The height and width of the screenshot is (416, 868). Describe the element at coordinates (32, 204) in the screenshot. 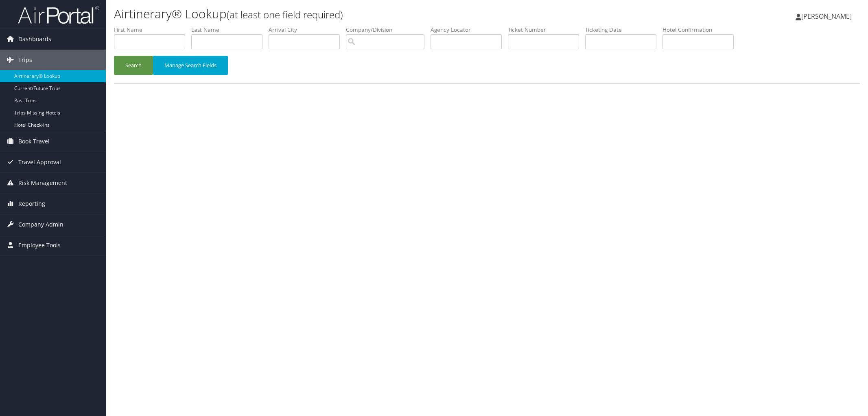

I see `span: Reporting` at that location.